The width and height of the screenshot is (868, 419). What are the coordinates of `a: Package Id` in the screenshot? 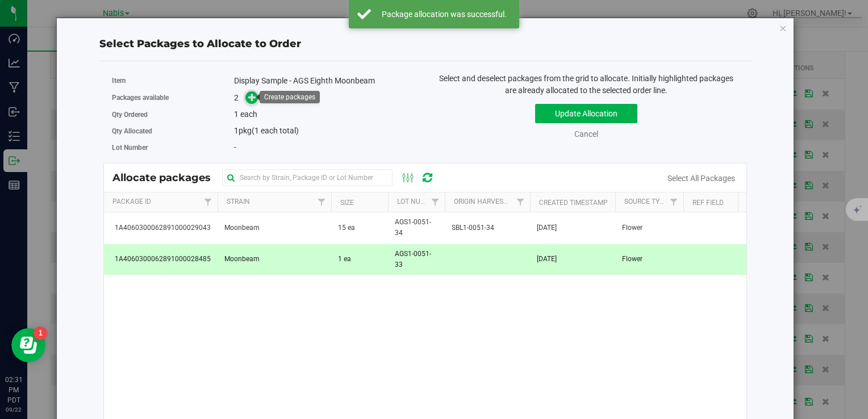 It's located at (132, 201).